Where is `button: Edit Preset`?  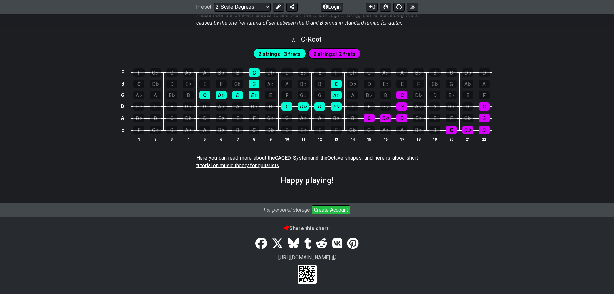 button: Edit Preset is located at coordinates (279, 7).